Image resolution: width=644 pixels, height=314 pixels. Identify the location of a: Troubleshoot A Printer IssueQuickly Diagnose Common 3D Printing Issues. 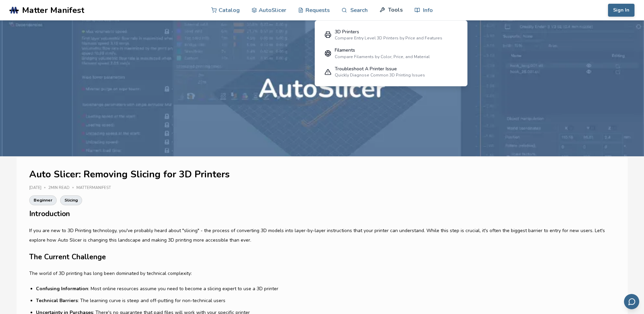
(391, 72).